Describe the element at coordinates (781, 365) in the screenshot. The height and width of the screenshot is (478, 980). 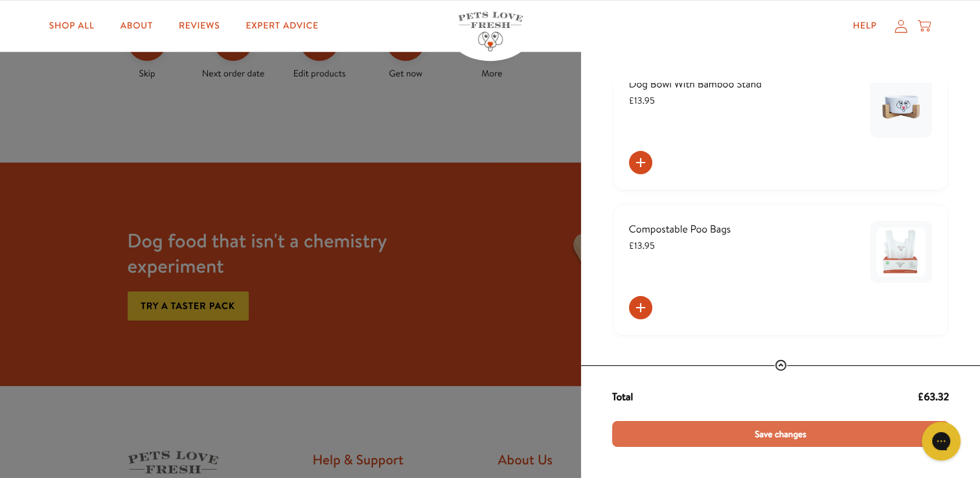
I see `div: View full receipt details` at that location.